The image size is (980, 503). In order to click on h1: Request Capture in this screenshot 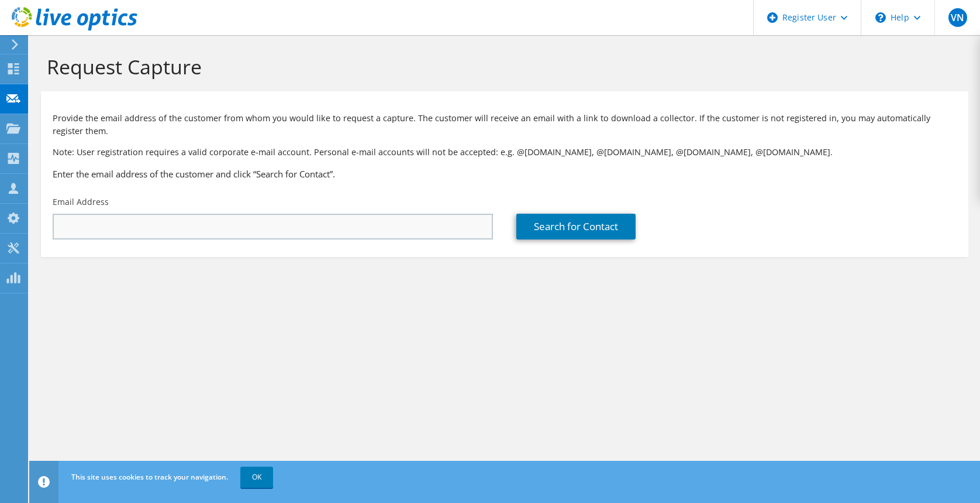, I will do `click(502, 67)`.